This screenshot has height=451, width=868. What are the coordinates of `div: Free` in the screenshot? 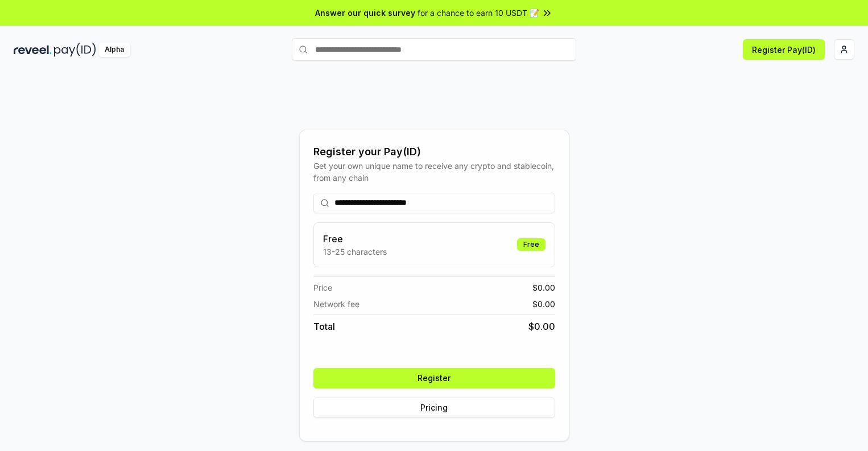 It's located at (531, 245).